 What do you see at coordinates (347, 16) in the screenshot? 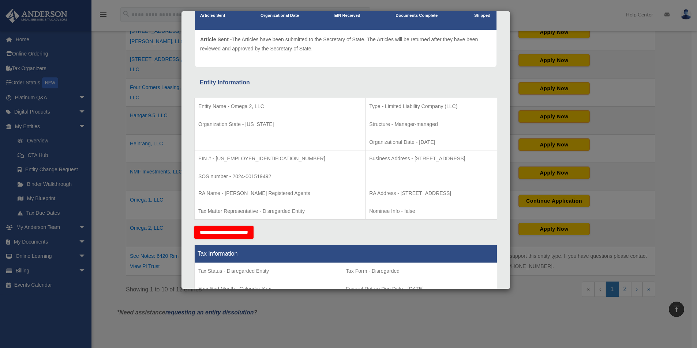
I see `p: EIN Recieved` at bounding box center [347, 16].